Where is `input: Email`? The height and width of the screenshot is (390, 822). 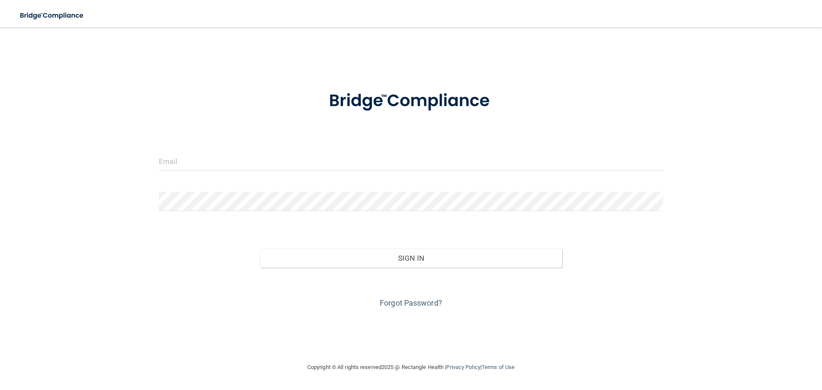
input: Email is located at coordinates (411, 161).